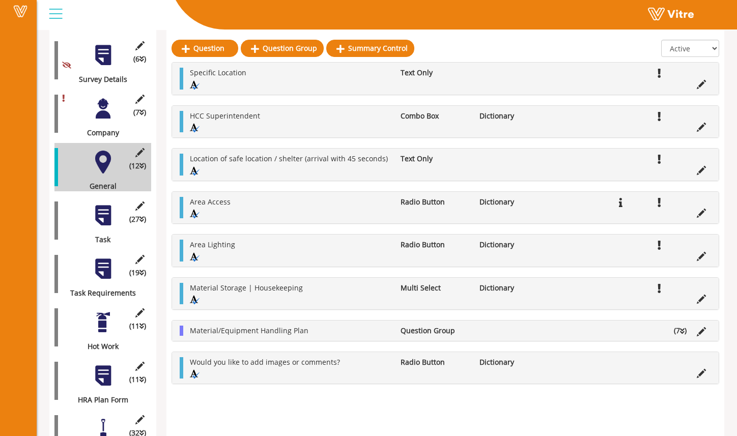 The image size is (737, 436). What do you see at coordinates (246, 288) in the screenshot?
I see `span: Material Storage | Housekeeping` at bounding box center [246, 288].